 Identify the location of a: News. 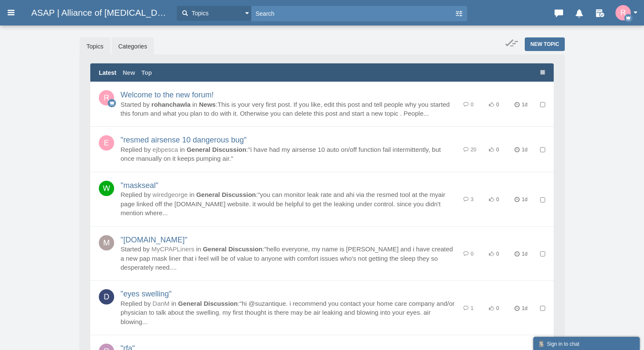
(206, 104).